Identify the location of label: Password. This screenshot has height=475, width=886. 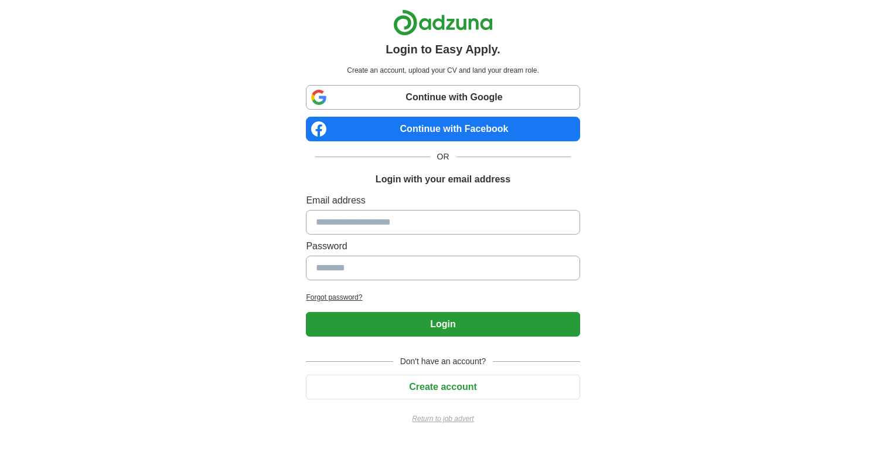
(442, 246).